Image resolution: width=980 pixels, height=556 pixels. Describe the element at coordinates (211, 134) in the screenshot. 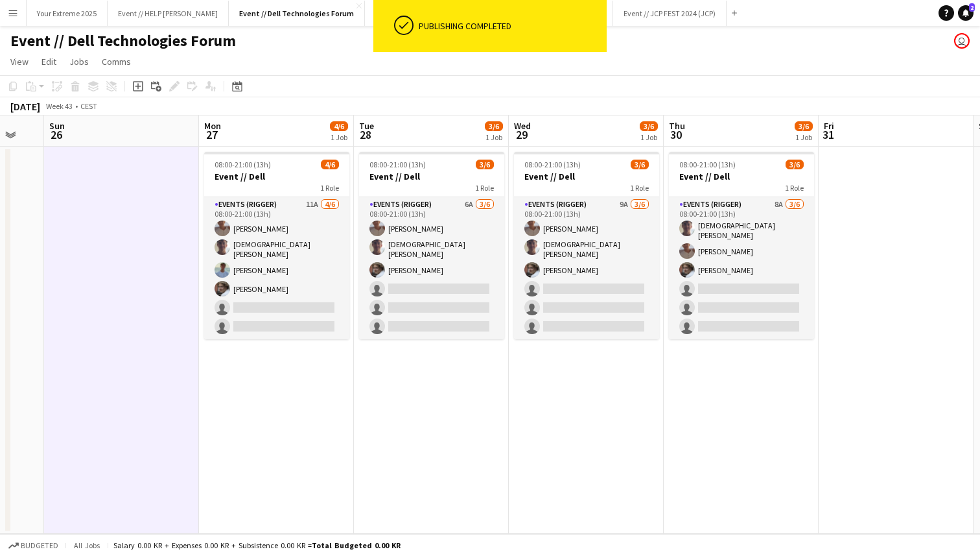

I see `span: 27` at that location.